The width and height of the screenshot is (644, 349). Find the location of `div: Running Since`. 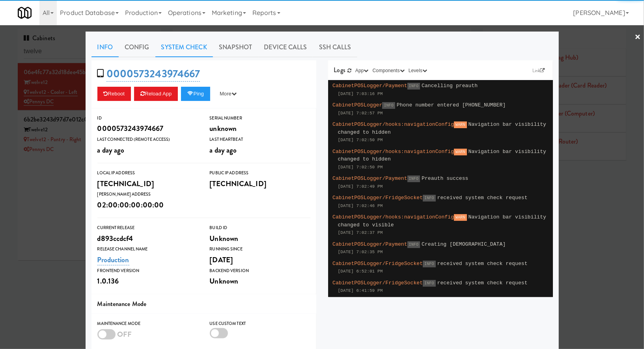

div: Running Since is located at coordinates (260, 249).